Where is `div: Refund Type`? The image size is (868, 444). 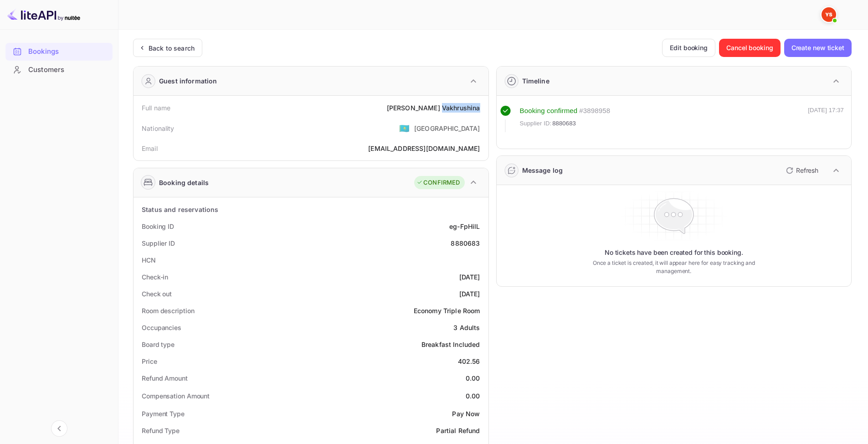 div: Refund Type is located at coordinates (161, 430).